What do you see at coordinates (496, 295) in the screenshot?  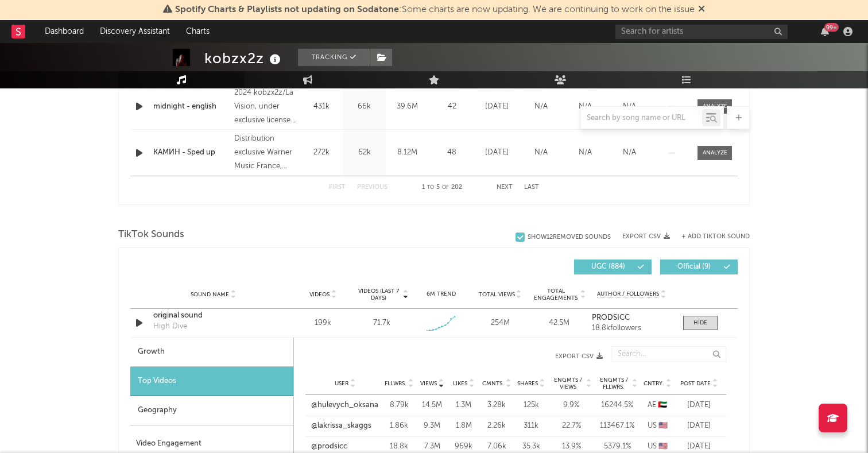 I see `span: Total Views` at bounding box center [496, 295].